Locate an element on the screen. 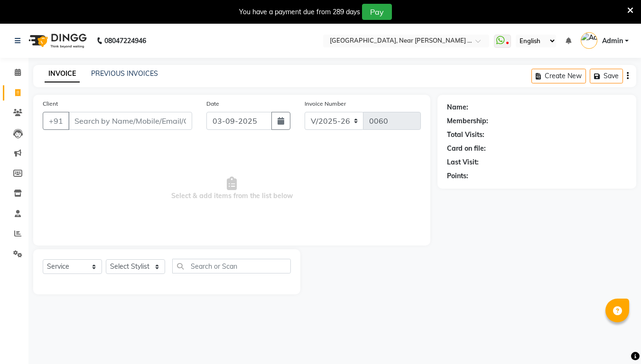 The width and height of the screenshot is (641, 364). div: Total Visits: is located at coordinates (465, 135).